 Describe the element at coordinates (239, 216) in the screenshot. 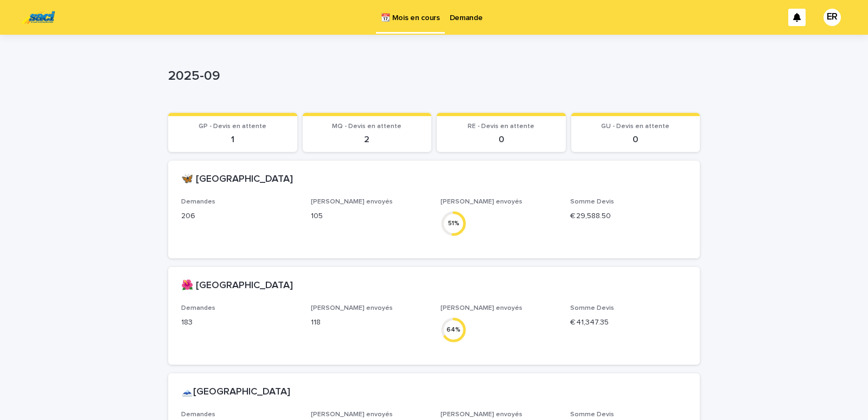

I see `p: 206` at that location.